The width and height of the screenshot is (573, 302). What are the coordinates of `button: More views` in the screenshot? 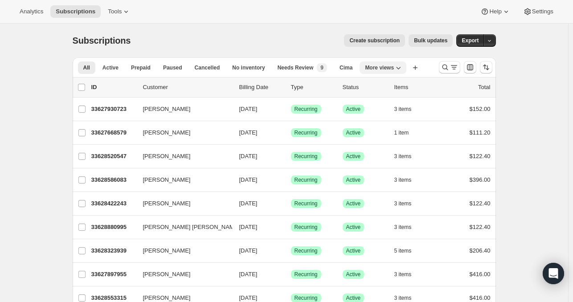 It's located at (382, 68).